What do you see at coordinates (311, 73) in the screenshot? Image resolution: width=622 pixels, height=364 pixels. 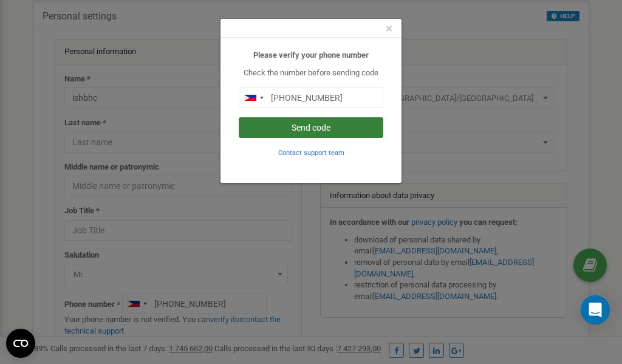 I see `p: Check the number before sending code` at bounding box center [311, 73].